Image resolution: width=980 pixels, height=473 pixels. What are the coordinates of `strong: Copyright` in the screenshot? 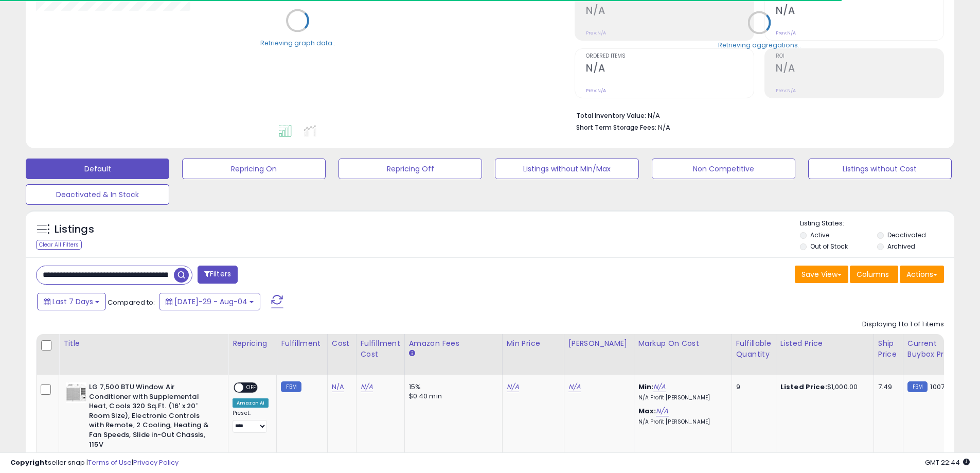 It's located at (29, 462).